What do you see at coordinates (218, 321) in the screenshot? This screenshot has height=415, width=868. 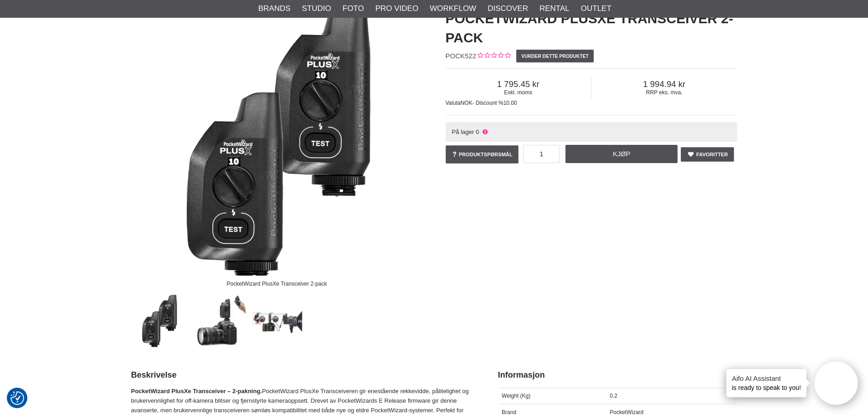 I see `img: Fjärrutlös kamera` at bounding box center [218, 321].